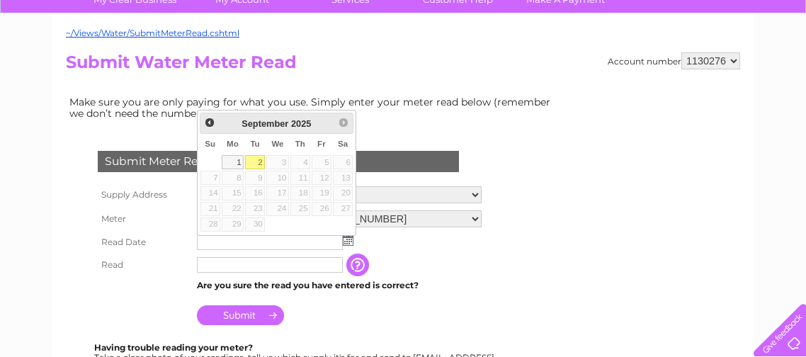  I want to click on span: 0333 014 3131, so click(588, 16).